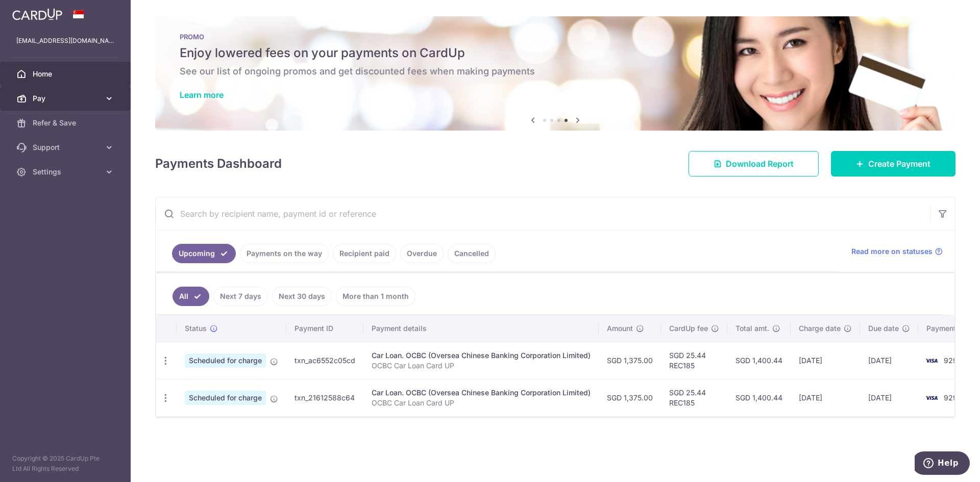 The width and height of the screenshot is (980, 482). I want to click on th: Payment details, so click(481, 329).